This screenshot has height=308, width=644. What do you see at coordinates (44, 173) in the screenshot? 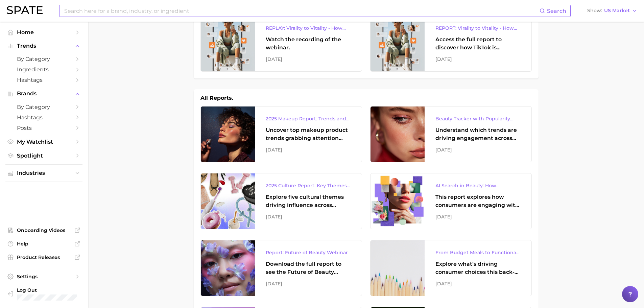
I see `button: Industries` at bounding box center [44, 173].